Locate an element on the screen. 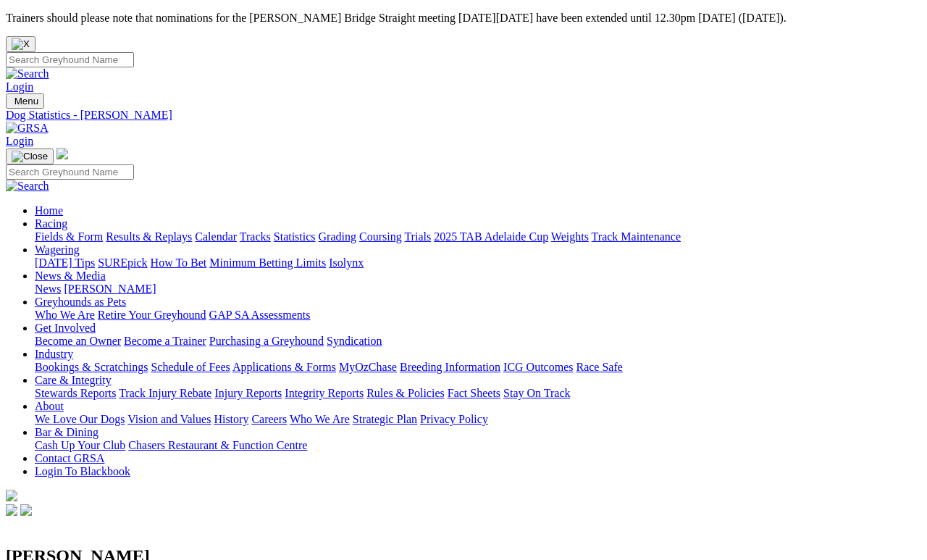  a: Weights is located at coordinates (570, 236).